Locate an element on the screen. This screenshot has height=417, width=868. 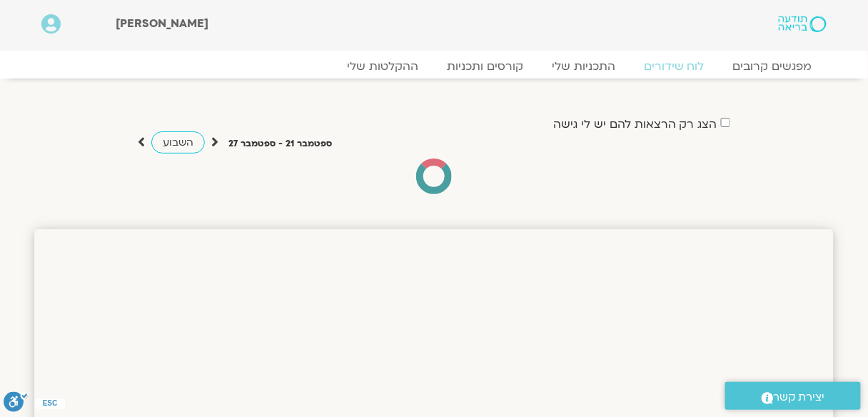
nav: Menu is located at coordinates (434, 66).